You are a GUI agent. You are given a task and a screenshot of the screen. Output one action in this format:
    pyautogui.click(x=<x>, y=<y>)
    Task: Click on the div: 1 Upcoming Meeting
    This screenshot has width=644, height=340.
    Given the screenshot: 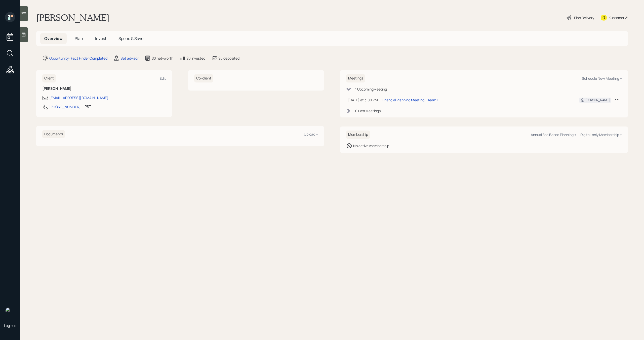 What is the action you would take?
    pyautogui.click(x=371, y=89)
    